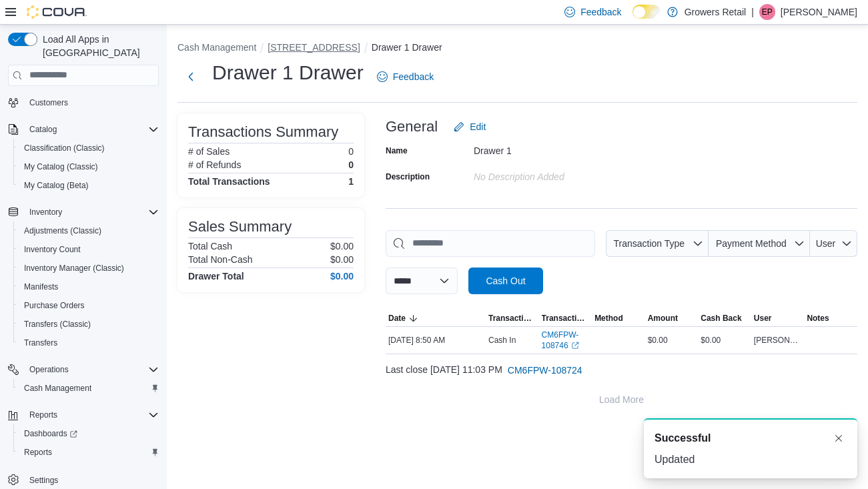  Describe the element at coordinates (38, 453) in the screenshot. I see `a: Reports` at that location.